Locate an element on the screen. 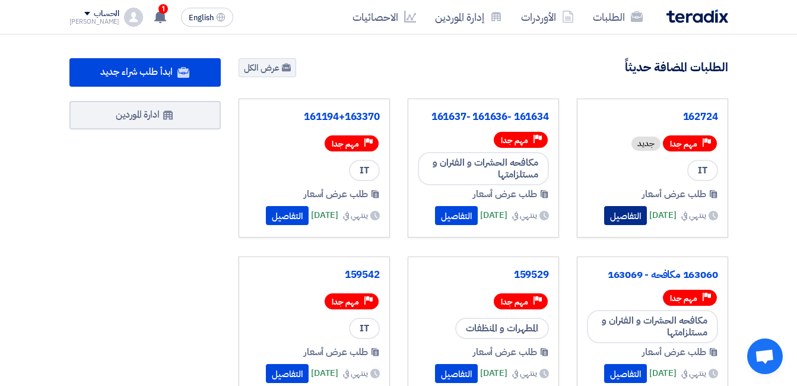 This screenshot has height=386, width=797. h4: الطلبات المضافة حديثاً is located at coordinates (677, 67).